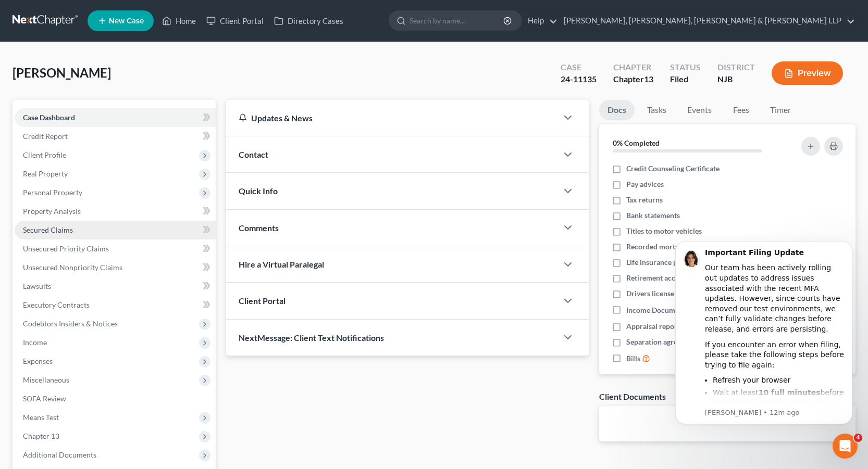 This screenshot has width=868, height=469. What do you see at coordinates (579, 79) in the screenshot?
I see `div: 24-11135` at bounding box center [579, 79].